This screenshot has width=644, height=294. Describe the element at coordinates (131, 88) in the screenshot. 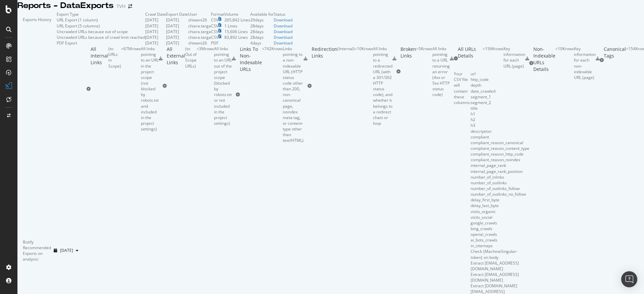

I see `div: = 67M rows` at that location.